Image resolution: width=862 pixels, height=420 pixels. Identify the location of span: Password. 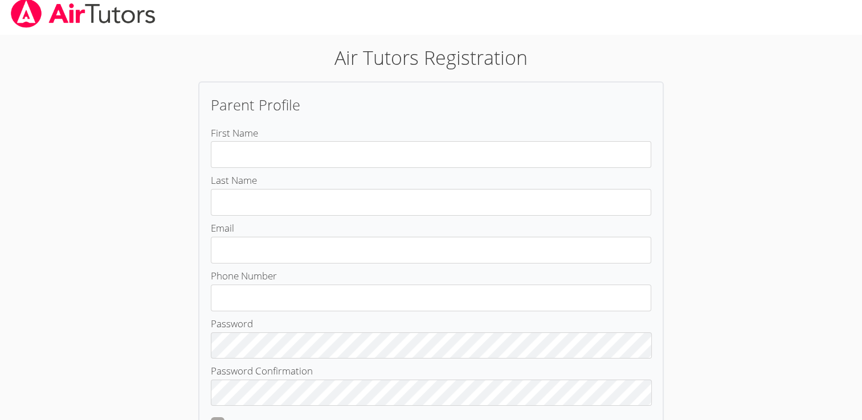
(232, 324).